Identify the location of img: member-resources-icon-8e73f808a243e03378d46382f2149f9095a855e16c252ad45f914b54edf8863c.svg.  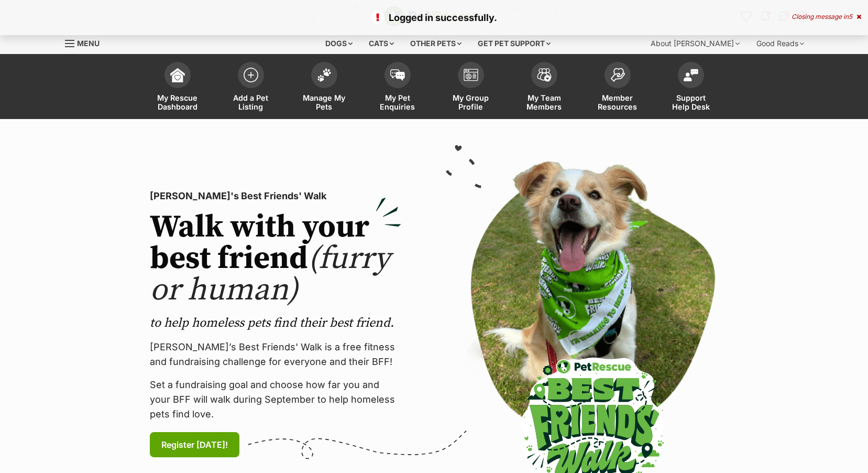
(618, 75).